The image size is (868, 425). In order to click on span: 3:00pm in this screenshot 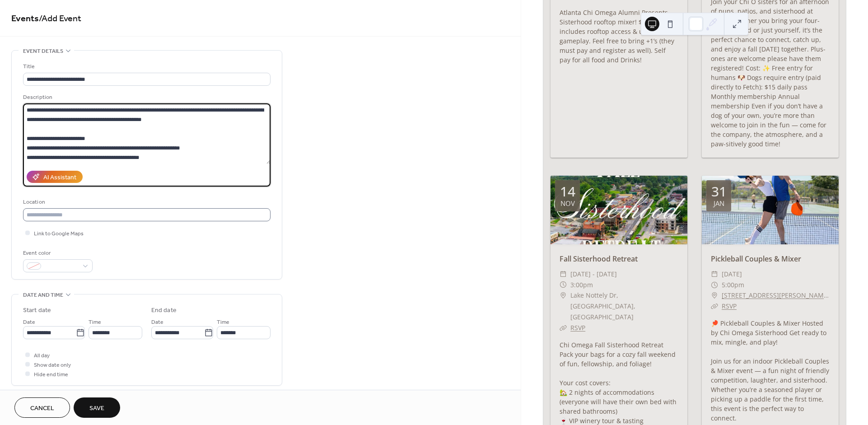, I will do `click(582, 285)`.